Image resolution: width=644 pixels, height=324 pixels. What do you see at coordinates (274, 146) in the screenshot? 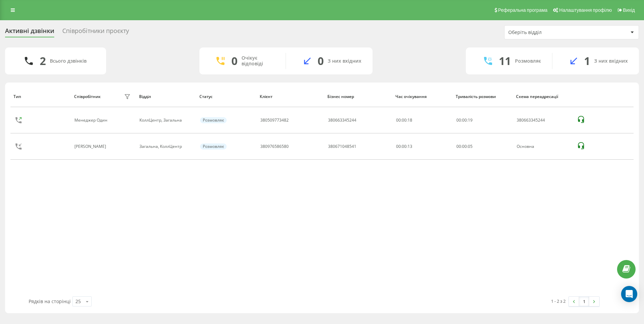
I see `div: 380976586580` at bounding box center [274, 146].